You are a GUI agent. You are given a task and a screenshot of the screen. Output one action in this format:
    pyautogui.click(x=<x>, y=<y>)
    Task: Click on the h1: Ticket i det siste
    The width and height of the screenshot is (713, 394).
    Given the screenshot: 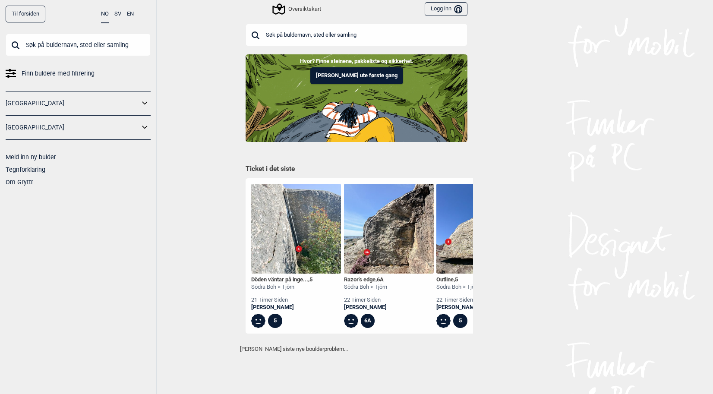 What is the action you would take?
    pyautogui.click(x=357, y=169)
    